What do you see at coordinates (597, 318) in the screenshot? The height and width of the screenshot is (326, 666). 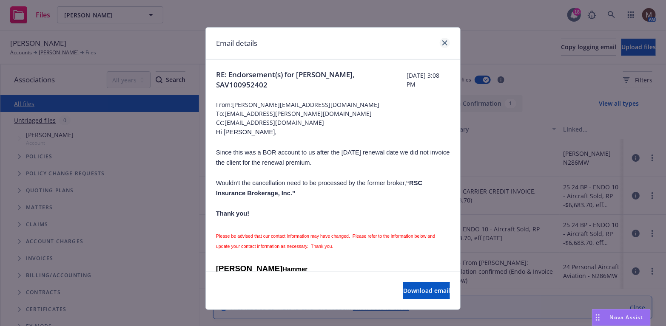 I see `div: Drag to move` at bounding box center [597, 318].